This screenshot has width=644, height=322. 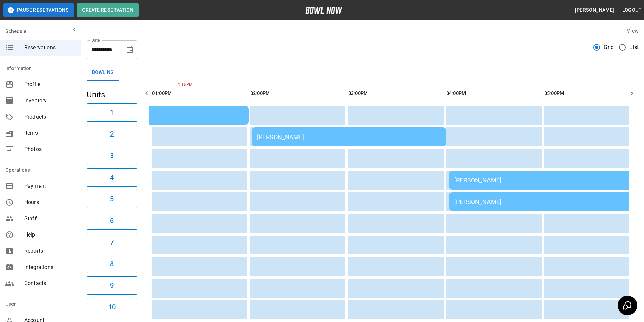 What do you see at coordinates (634, 47) in the screenshot?
I see `span: List` at bounding box center [634, 47].